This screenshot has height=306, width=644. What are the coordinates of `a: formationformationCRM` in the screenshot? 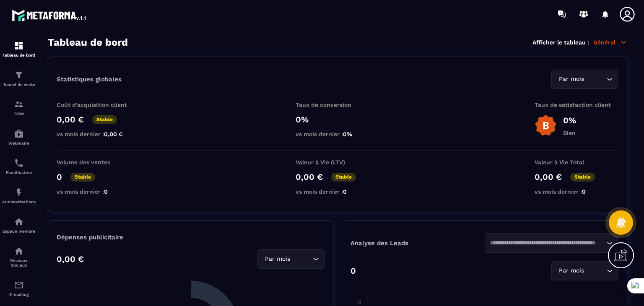 It's located at (19, 108).